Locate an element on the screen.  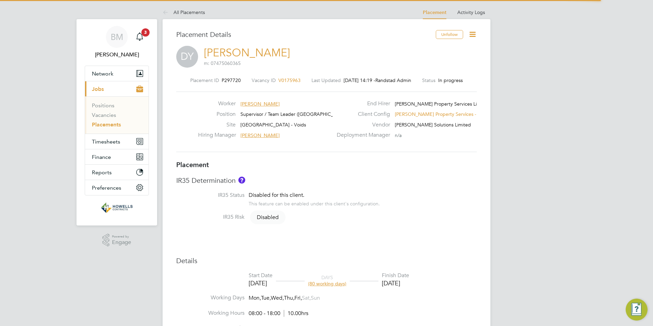
span: Sat, is located at coordinates (306, 298).